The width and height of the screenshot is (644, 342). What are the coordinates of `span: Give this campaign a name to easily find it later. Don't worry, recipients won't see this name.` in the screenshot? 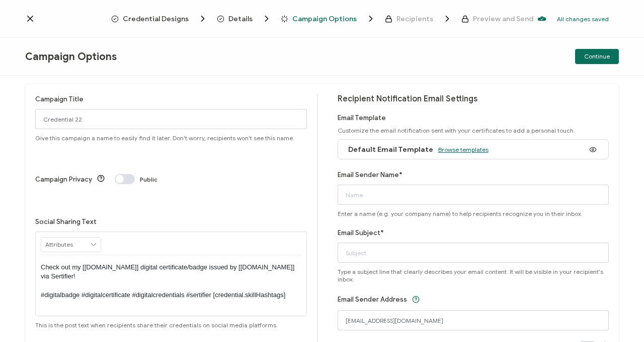 It's located at (165, 138).